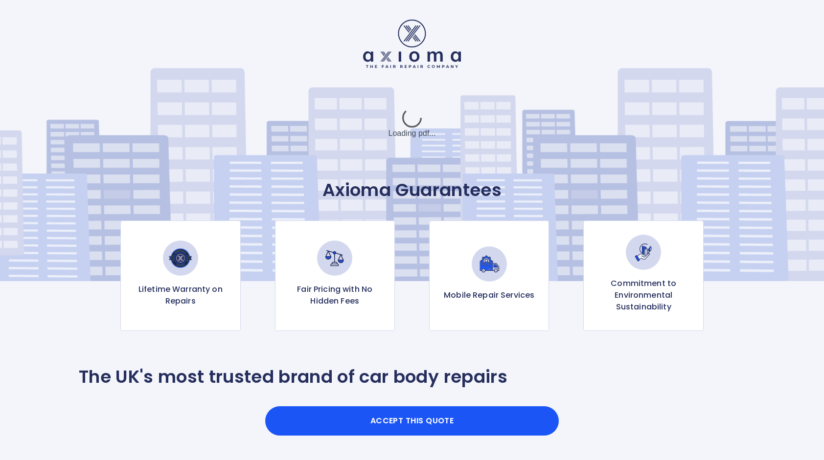 Image resolution: width=824 pixels, height=460 pixels. Describe the element at coordinates (412, 124) in the screenshot. I see `div: Loading pdf...` at that location.